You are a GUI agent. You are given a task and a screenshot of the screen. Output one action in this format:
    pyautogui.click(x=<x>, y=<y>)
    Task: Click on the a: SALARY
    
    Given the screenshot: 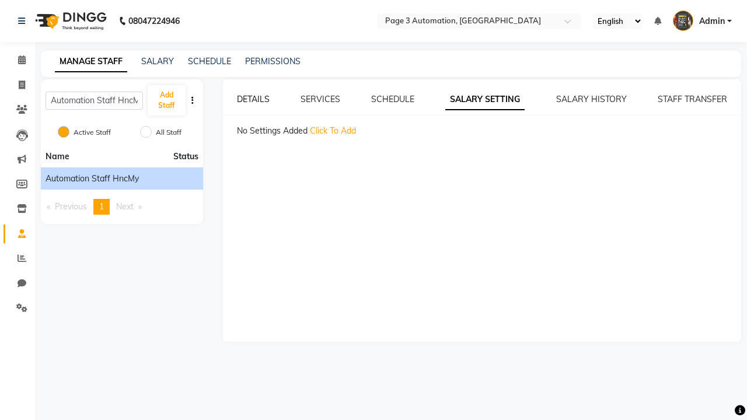 What is the action you would take?
    pyautogui.click(x=158, y=61)
    